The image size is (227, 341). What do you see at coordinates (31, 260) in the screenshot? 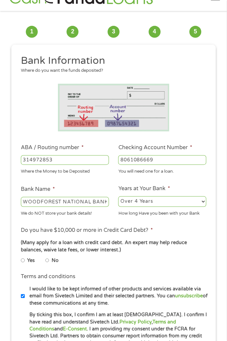
I see `label: Yes` at bounding box center [31, 260].